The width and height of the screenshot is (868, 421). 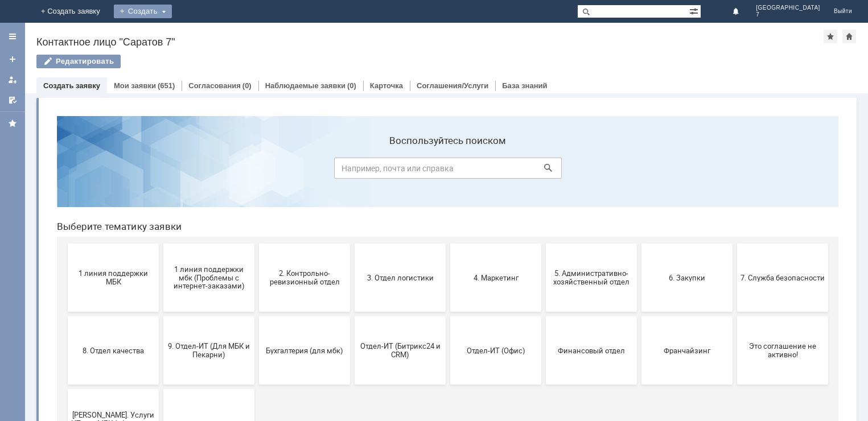 What do you see at coordinates (544, 171) in the screenshot?
I see `button: 5. Административно-хозяйственный отдел` at bounding box center [544, 171].